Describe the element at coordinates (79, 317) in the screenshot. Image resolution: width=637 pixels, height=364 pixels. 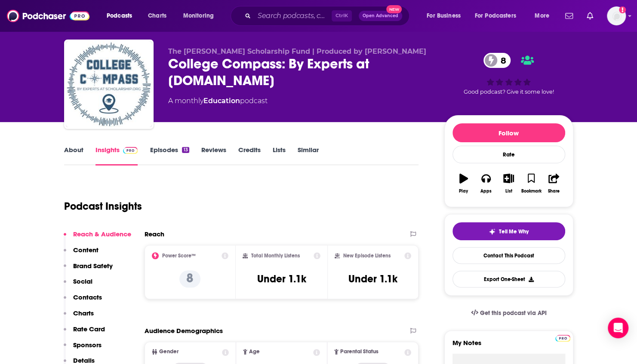
I see `button: Charts` at that location.